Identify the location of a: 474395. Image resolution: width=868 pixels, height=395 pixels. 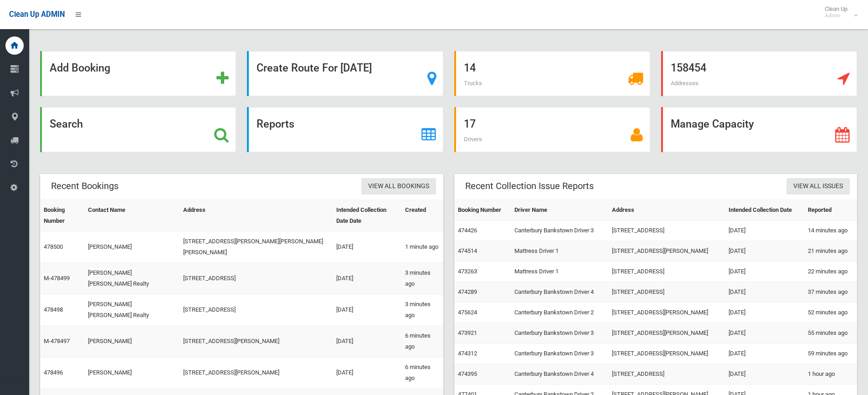
(468, 373).